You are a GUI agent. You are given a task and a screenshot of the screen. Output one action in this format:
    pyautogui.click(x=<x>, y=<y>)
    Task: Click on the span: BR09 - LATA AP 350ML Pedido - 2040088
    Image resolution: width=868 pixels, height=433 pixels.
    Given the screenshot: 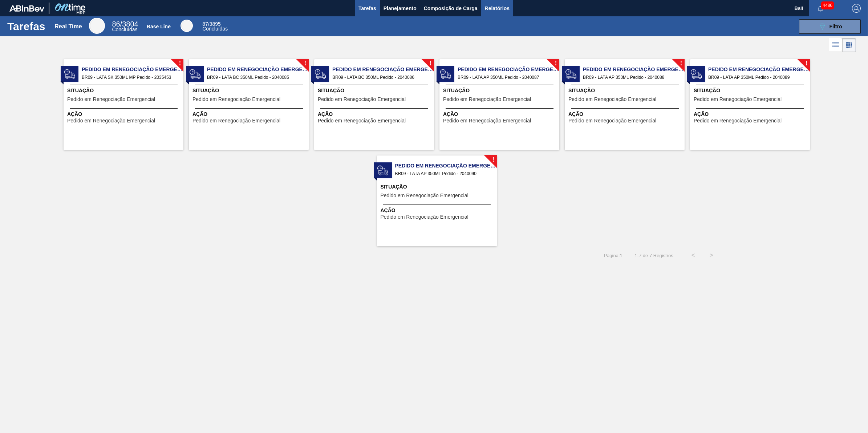 What is the action you would take?
    pyautogui.click(x=631, y=77)
    